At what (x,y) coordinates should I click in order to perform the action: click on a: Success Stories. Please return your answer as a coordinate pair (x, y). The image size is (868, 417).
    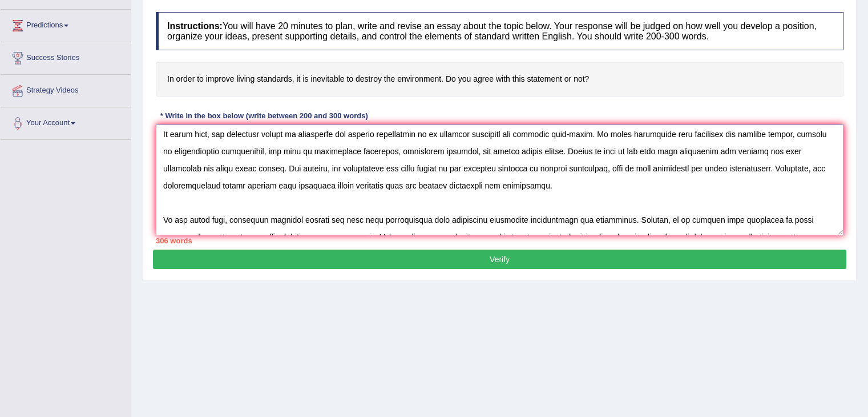
    Looking at the image, I should click on (66, 57).